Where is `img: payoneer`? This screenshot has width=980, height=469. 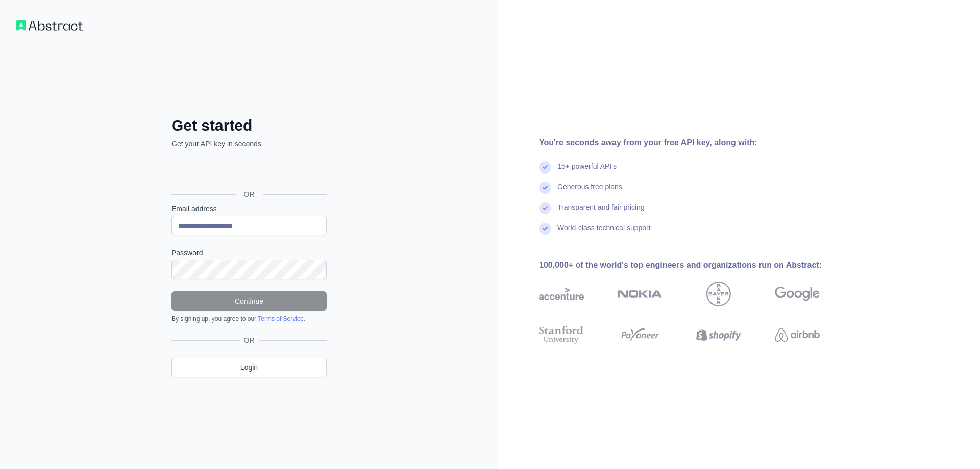 img: payoneer is located at coordinates (640, 335).